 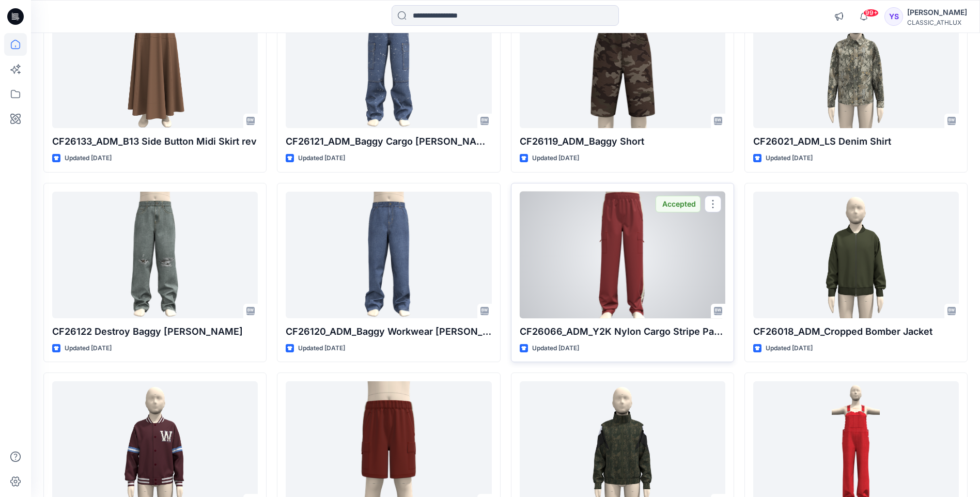 What do you see at coordinates (856, 254) in the screenshot?
I see `a: CF26018_ADM_Cropped Bomber Jacket` at bounding box center [856, 254].